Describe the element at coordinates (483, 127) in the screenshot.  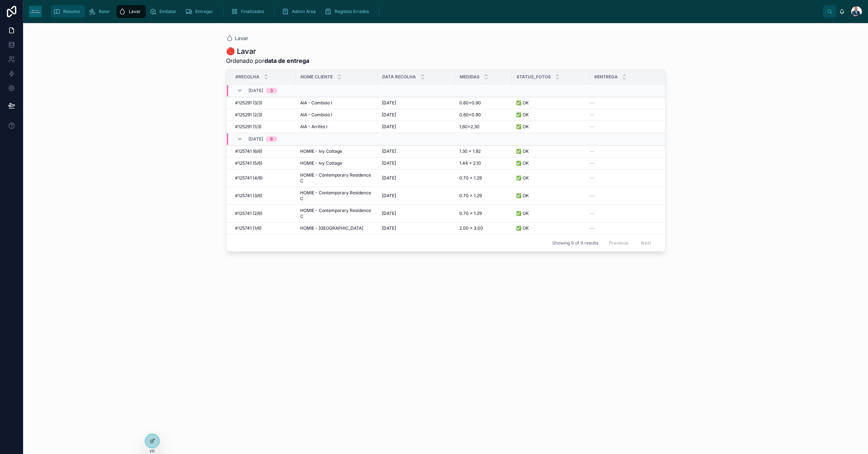
I see `a: 1,60×2,30` at that location.